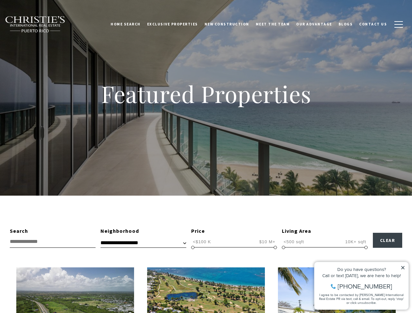  Describe the element at coordinates (226, 24) in the screenshot. I see `a: New Construction` at that location.